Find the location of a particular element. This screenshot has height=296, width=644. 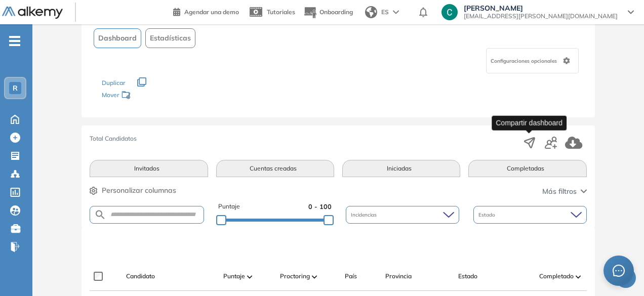

div: Estado is located at coordinates (530, 215).